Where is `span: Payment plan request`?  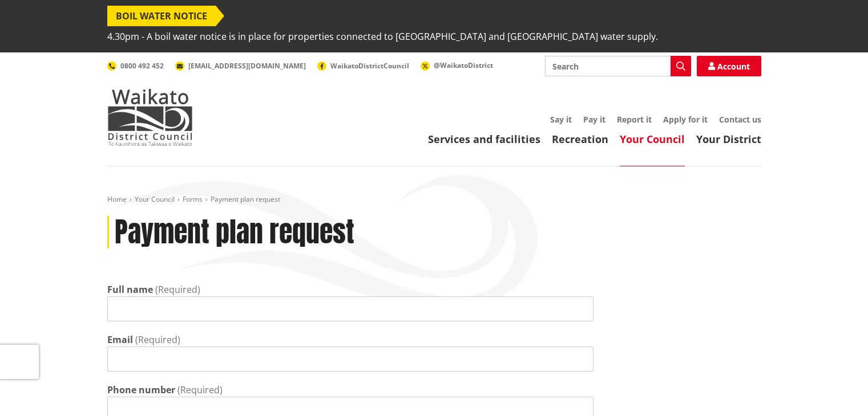
span: Payment plan request is located at coordinates (245, 199).